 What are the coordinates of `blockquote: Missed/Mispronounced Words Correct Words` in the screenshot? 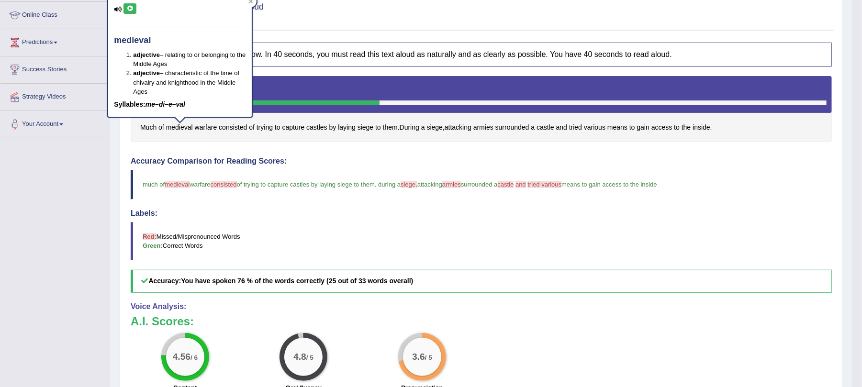 It's located at (481, 241).